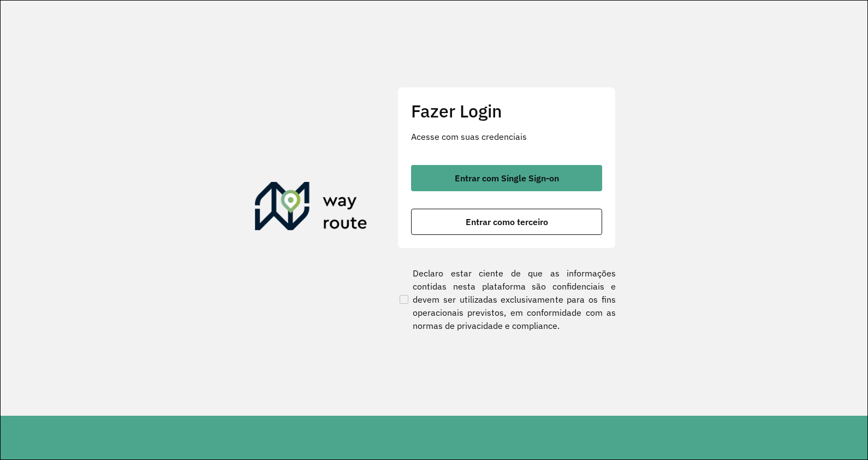 The image size is (868, 460). What do you see at coordinates (507, 136) in the screenshot?
I see `p: Acesse com suas credenciais` at bounding box center [507, 136].